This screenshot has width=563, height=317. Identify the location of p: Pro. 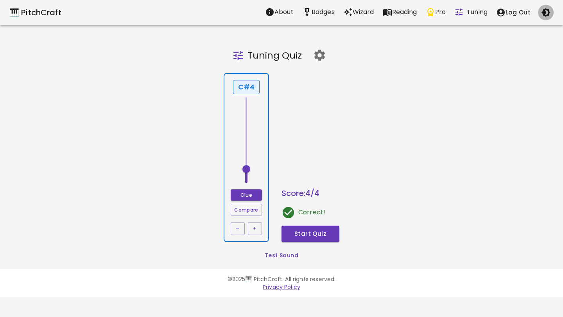
(440, 12).